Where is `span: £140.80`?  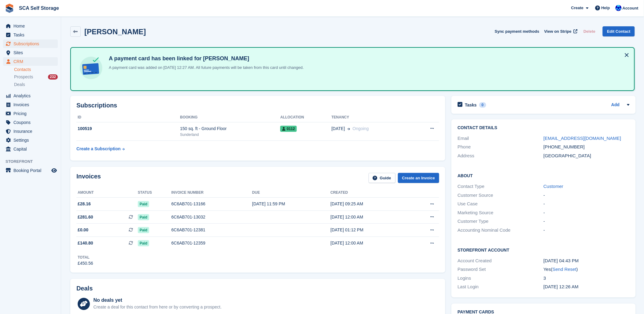
span: £140.80 is located at coordinates (85, 243).